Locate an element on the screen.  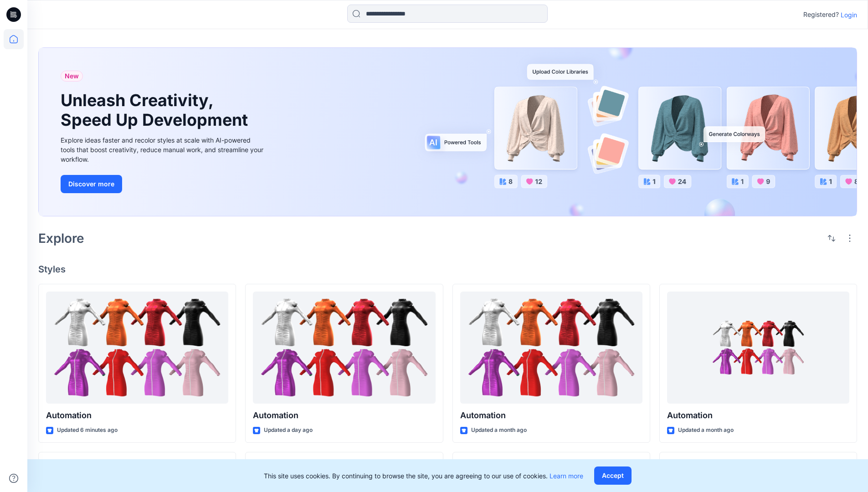
p: Login is located at coordinates (849, 14).